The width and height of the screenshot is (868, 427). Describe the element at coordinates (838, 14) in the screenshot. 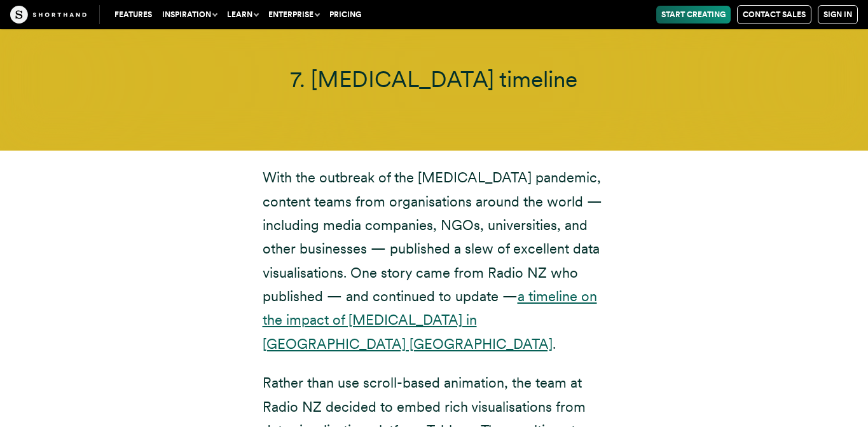

I see `a: Sign in` at that location.